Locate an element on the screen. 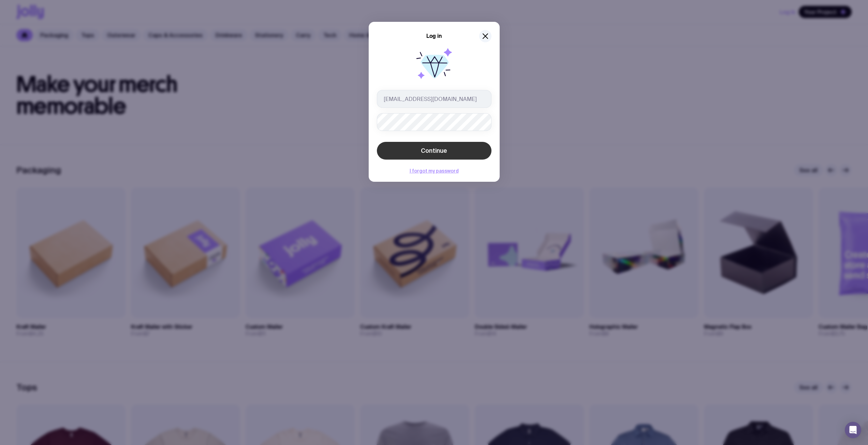  input: you@email.com is located at coordinates (434, 99).